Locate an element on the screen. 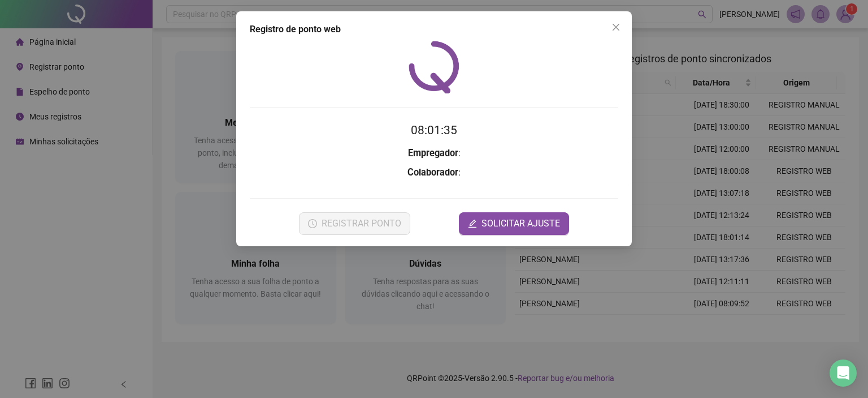 This screenshot has width=868, height=398. img: QRPoint is located at coordinates (434, 67).